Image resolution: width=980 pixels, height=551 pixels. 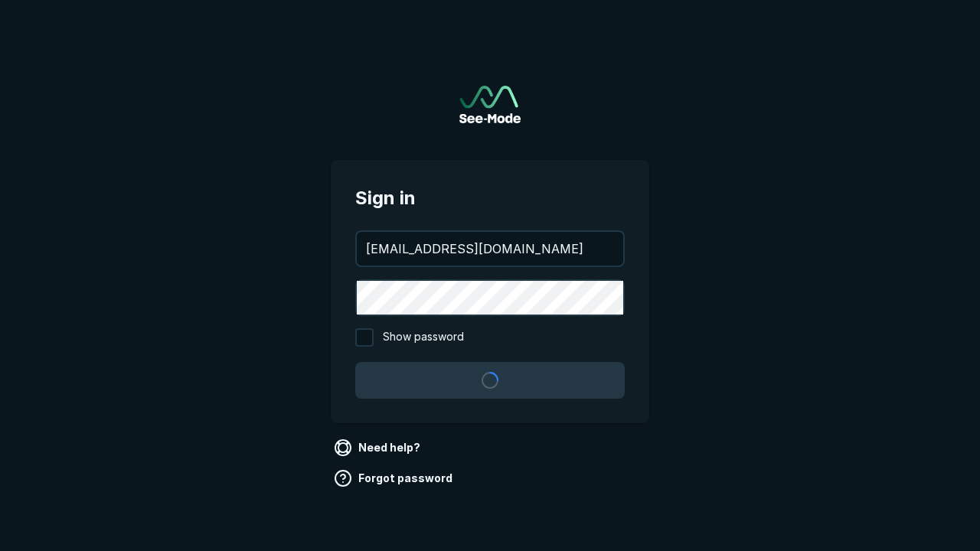 I want to click on a: Need help?, so click(x=378, y=447).